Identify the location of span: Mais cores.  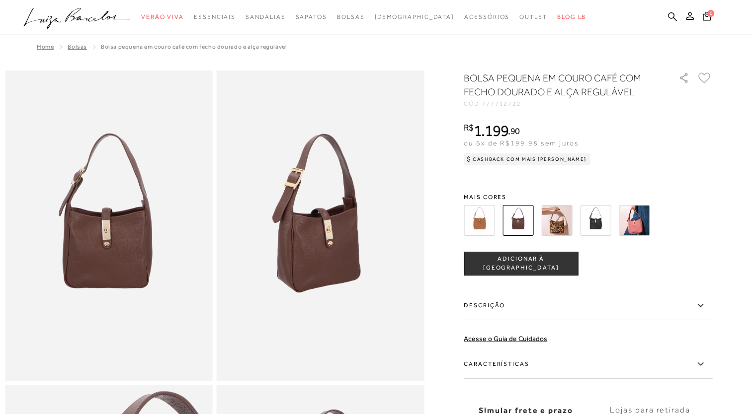
(588, 197).